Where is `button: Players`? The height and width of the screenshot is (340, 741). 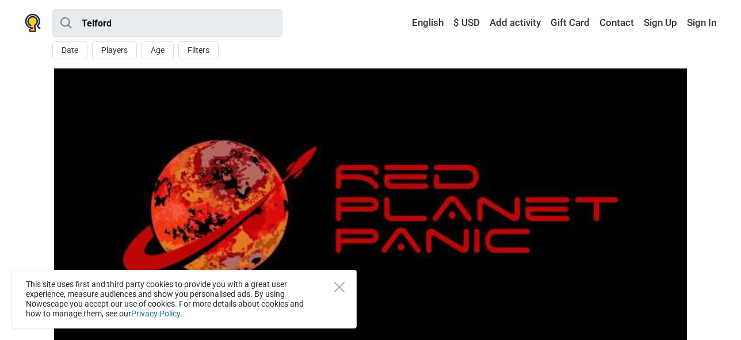
button: Players is located at coordinates (114, 50).